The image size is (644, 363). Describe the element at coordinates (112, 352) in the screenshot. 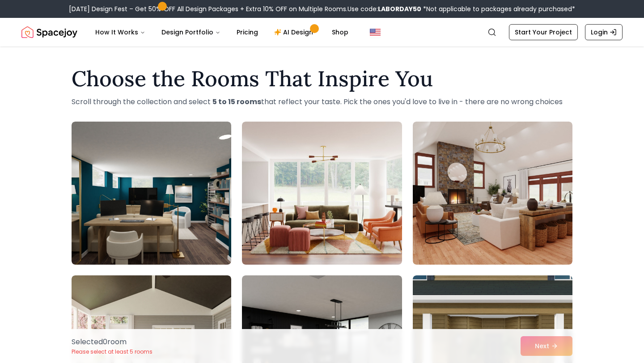

I see `p: Please select at least 5 rooms` at that location.